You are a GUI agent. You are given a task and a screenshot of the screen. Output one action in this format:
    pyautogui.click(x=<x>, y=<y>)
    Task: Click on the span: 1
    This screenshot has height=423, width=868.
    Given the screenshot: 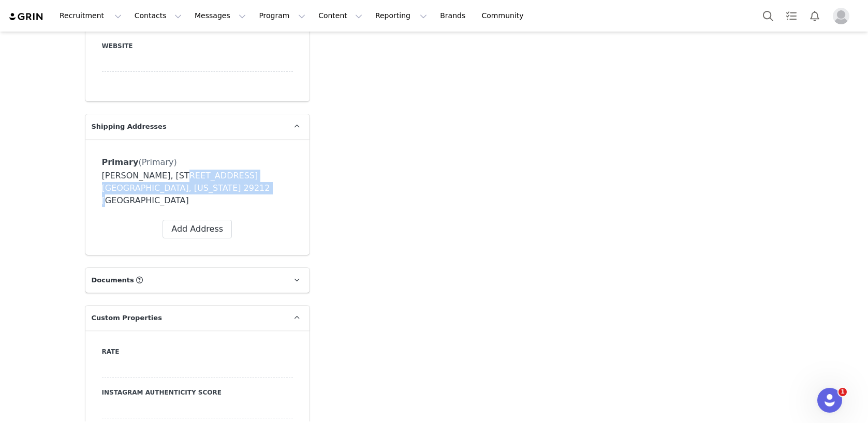 What is the action you would take?
    pyautogui.click(x=843, y=392)
    